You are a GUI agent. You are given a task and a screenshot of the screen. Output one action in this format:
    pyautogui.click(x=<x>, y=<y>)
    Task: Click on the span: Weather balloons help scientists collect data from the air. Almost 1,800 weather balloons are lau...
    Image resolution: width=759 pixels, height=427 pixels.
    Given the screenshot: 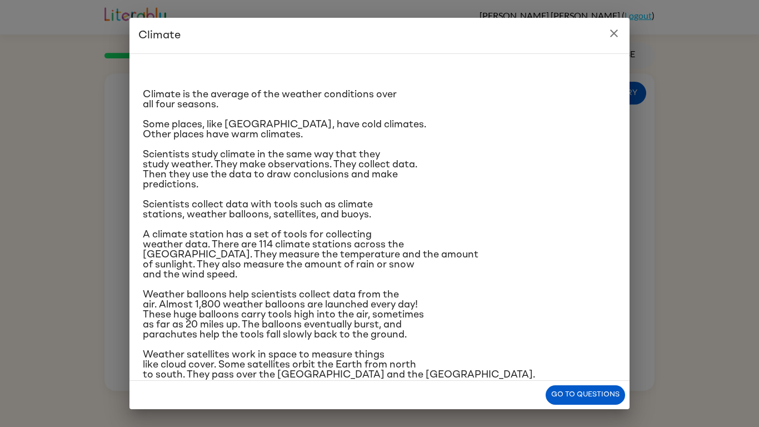 What is the action you would take?
    pyautogui.click(x=283, y=314)
    